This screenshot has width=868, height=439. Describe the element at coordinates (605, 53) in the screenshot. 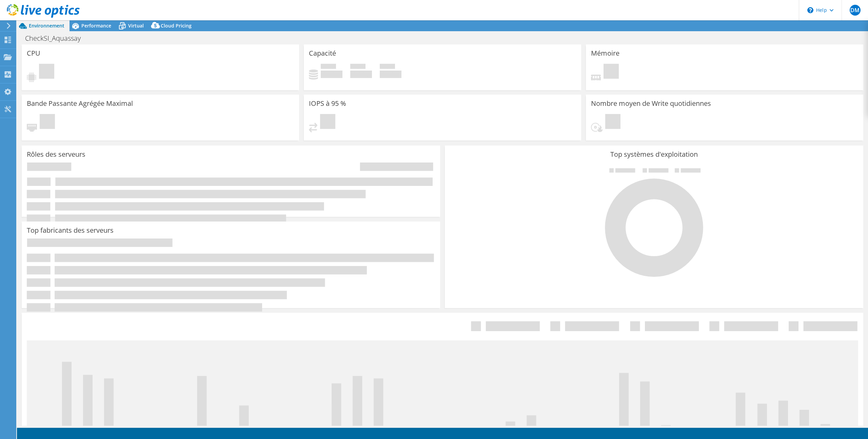

I see `h3: Mémoire` at that location.